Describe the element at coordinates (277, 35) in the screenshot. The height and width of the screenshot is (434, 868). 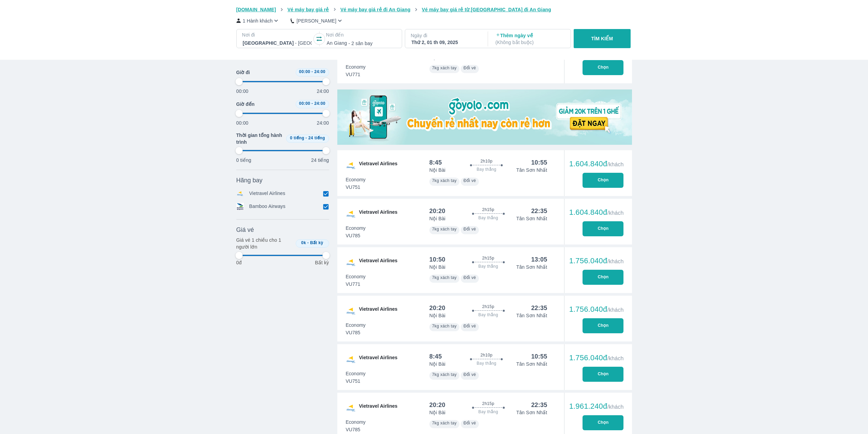
I see `p: Nơi đi` at that location.